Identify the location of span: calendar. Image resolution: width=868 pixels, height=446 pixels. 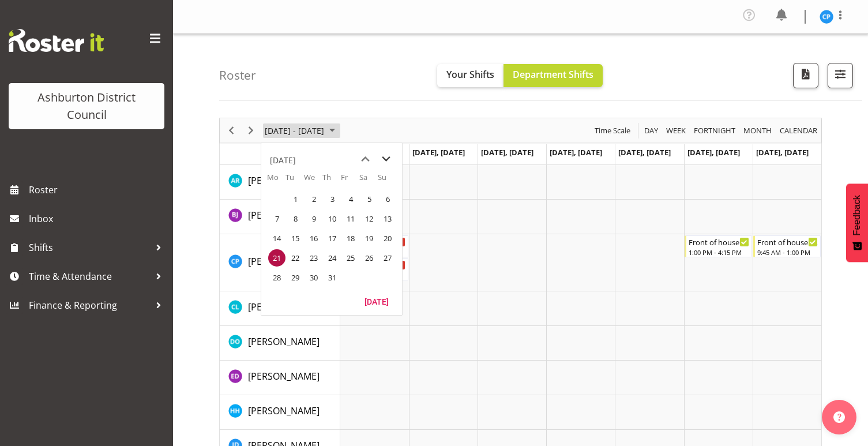
(799, 130).